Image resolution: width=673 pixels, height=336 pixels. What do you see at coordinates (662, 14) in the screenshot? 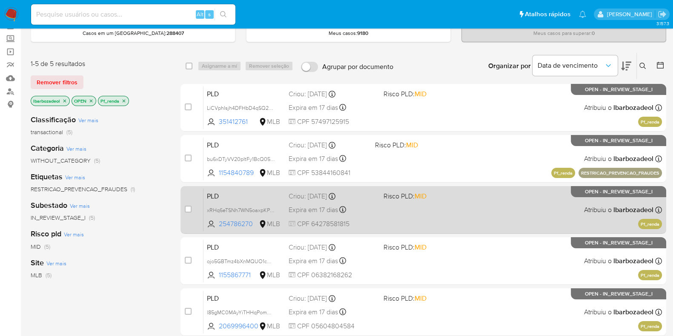
I see `a: Sair` at bounding box center [662, 14].